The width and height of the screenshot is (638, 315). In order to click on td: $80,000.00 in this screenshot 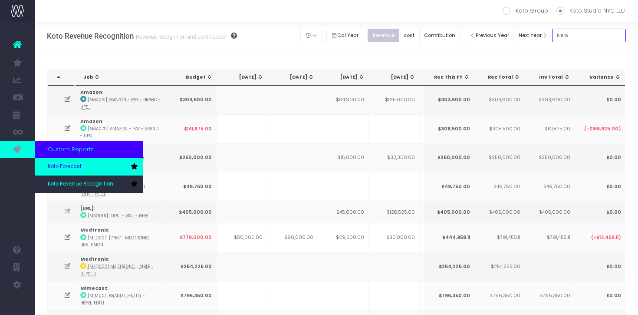, I will do `click(242, 237)`.